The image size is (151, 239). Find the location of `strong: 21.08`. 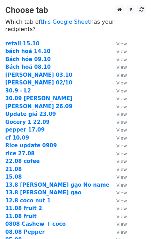

strong: 21.08 is located at coordinates (13, 169).